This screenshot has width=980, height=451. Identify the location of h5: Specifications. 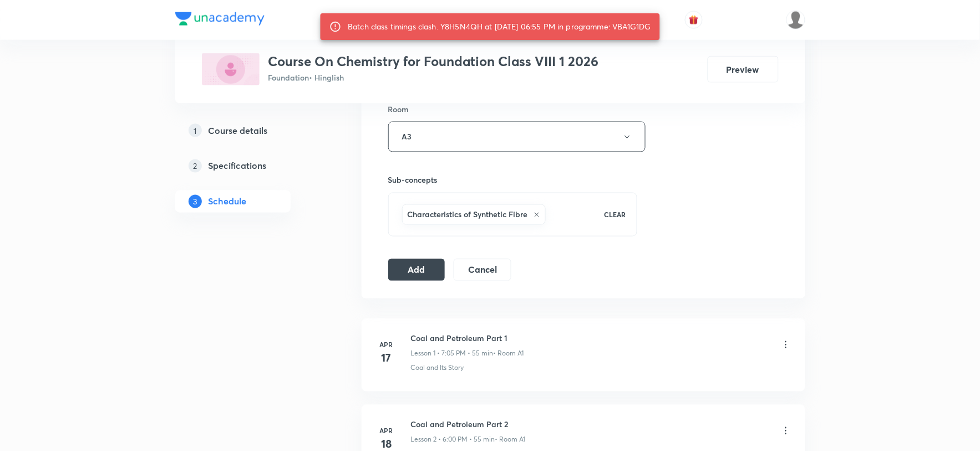
(237, 166).